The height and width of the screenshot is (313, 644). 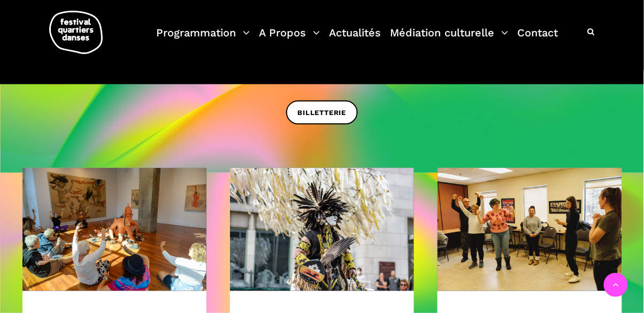 I want to click on a: Contact, so click(x=538, y=39).